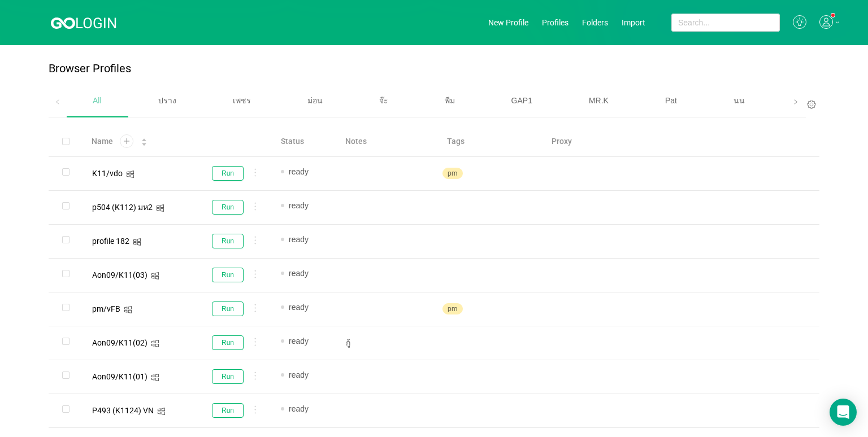 This screenshot has height=437, width=868. Describe the element at coordinates (384, 101) in the screenshot. I see `span: จ๊ะ` at that location.